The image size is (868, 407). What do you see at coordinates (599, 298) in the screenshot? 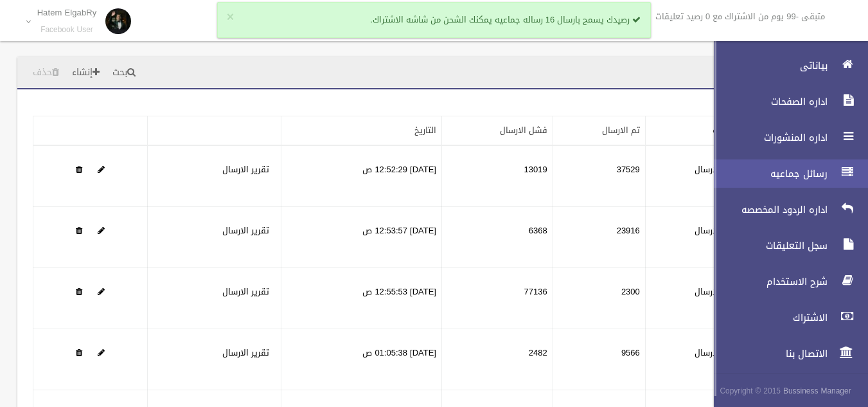
I see `td: 2300` at bounding box center [599, 298].